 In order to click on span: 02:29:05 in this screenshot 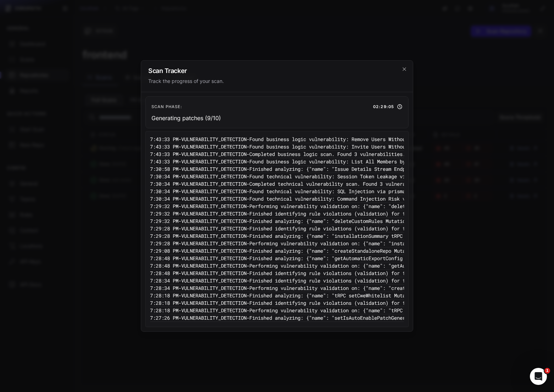, I will do `click(383, 106)`.